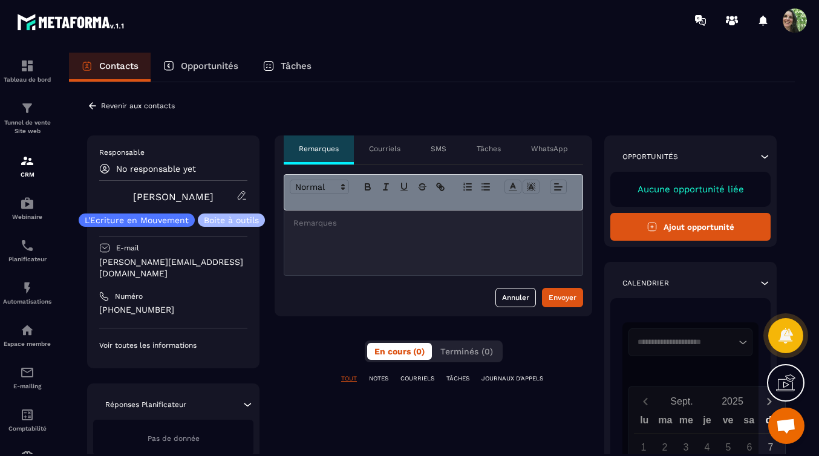 This screenshot has height=456, width=819. Describe the element at coordinates (200, 67) in the screenshot. I see `a: Opportunités` at that location.